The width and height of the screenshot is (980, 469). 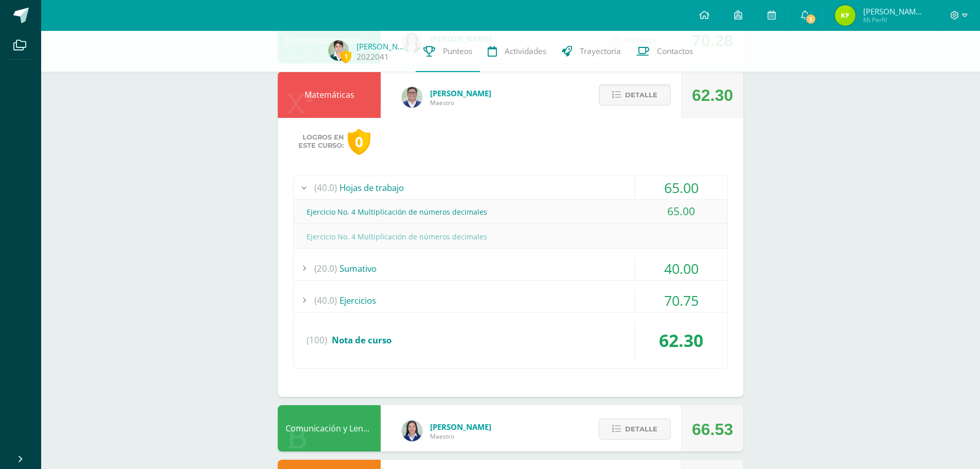 What do you see at coordinates (339, 50) in the screenshot?
I see `img: b6d498a37fa1c61bf10caf9f4d64364f.png` at bounding box center [339, 50].